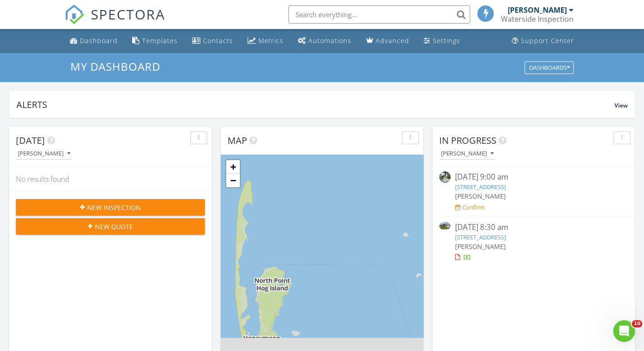 Image resolution: width=644 pixels, height=351 pixels. I want to click on a: Confirm, so click(469, 207).